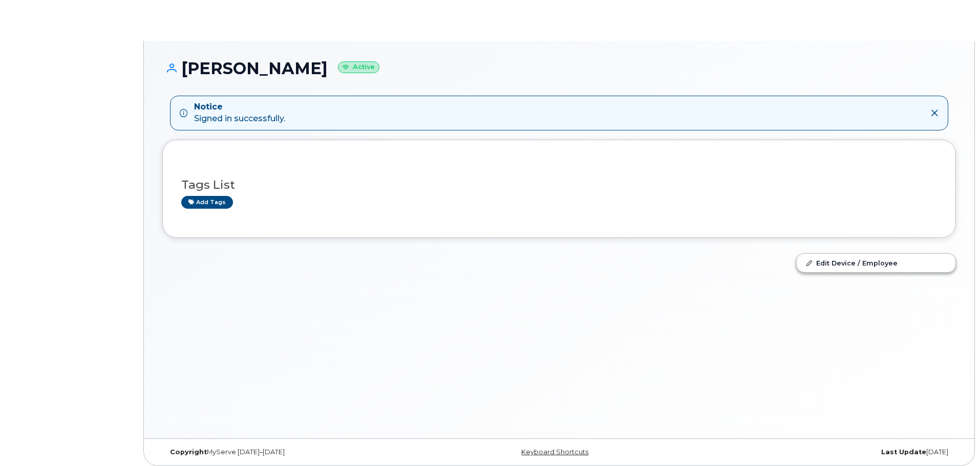 Image resolution: width=980 pixels, height=466 pixels. I want to click on a: Edit Device / Employee, so click(876, 263).